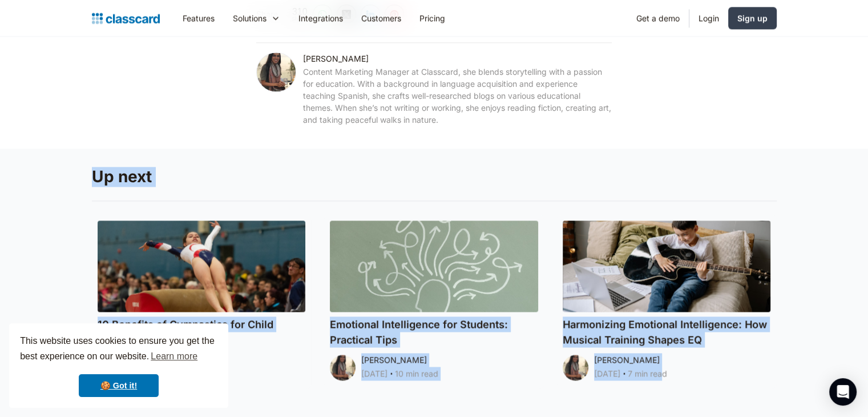 This screenshot has width=868, height=417. Describe the element at coordinates (843, 392) in the screenshot. I see `div: Open Intercom Messenger` at that location.